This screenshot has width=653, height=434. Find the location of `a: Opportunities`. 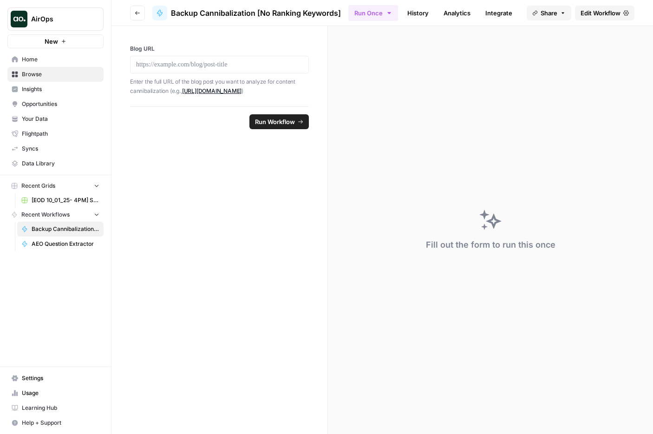

a: Opportunities is located at coordinates (55, 104).